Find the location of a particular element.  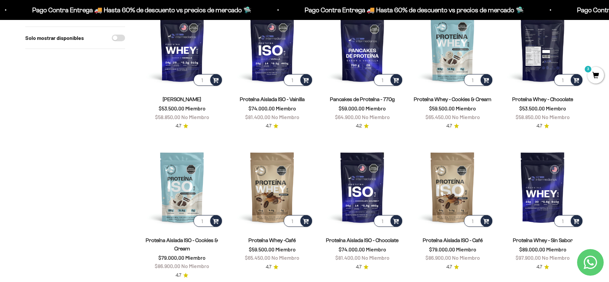

a: Proteína Aislada ISO - Chocolate is located at coordinates (362, 240).